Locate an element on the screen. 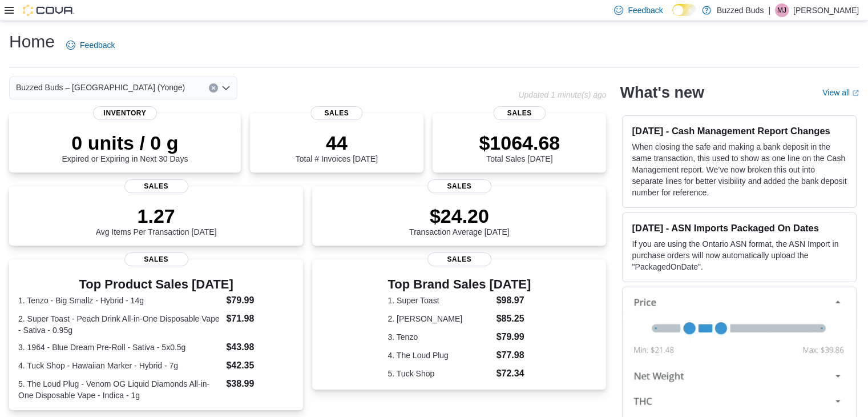  p: When closing the safe and making a bank deposit in the same transaction, this used to show as one... is located at coordinates (739, 170).